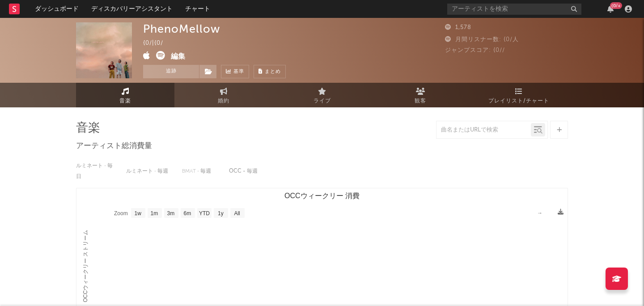  What do you see at coordinates (86, 266) in the screenshot?
I see `text: OCCウィークリー ストリーム` at bounding box center [86, 266].